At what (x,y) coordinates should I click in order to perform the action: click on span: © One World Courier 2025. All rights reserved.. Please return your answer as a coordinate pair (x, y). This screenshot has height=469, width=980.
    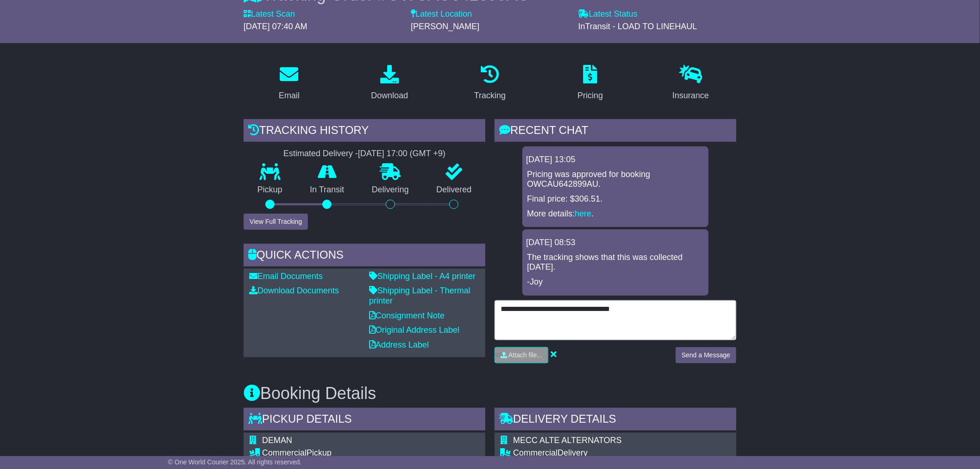
    Looking at the image, I should click on (235, 461).